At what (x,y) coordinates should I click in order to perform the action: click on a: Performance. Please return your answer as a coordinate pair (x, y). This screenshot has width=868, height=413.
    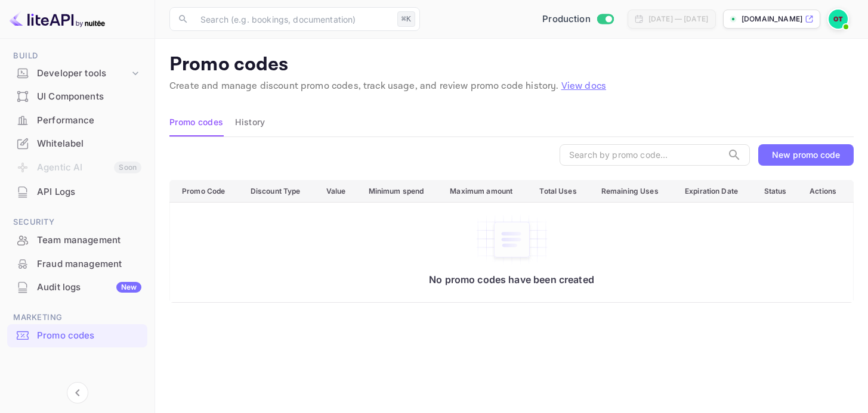
    Looking at the image, I should click on (77, 120).